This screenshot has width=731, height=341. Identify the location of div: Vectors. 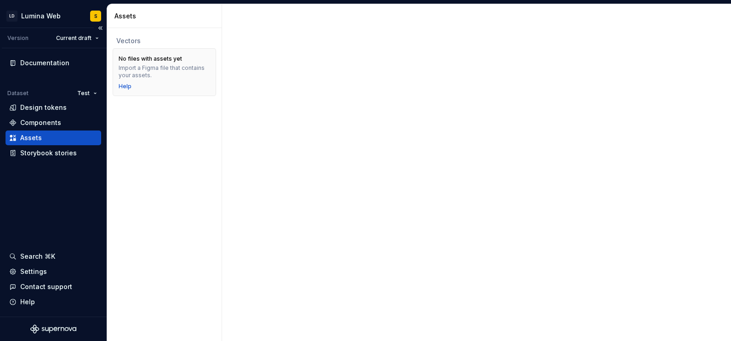
(164, 41).